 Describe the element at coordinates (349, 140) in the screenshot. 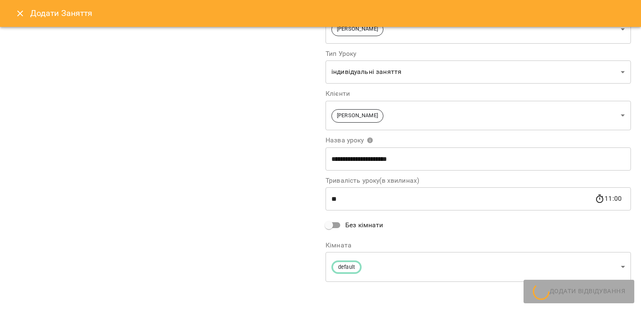

I see `span: Назва уроку` at that location.